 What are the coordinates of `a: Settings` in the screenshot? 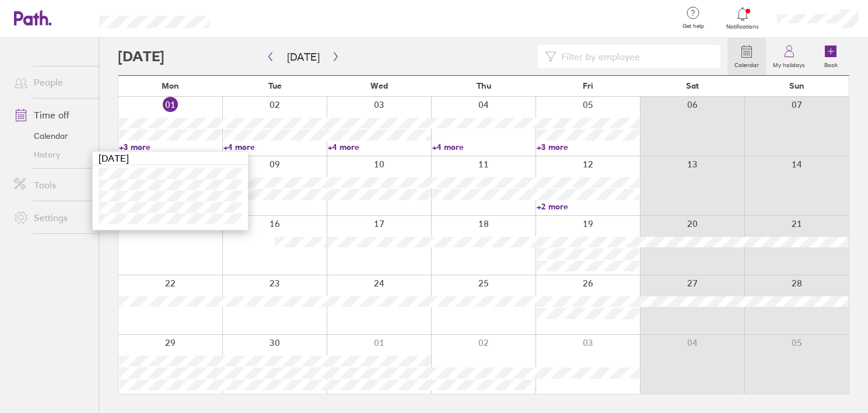 It's located at (51, 217).